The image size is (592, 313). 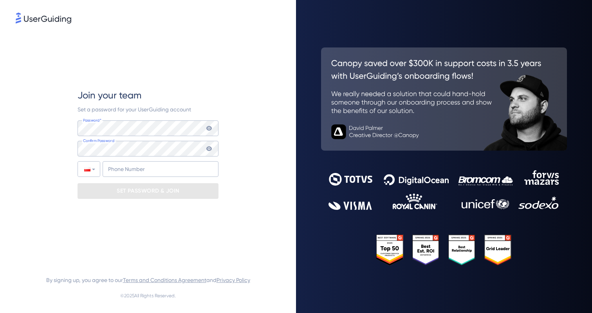 I want to click on img: 25303e33045975176eb484905ab012ff.svg, so click(x=444, y=250).